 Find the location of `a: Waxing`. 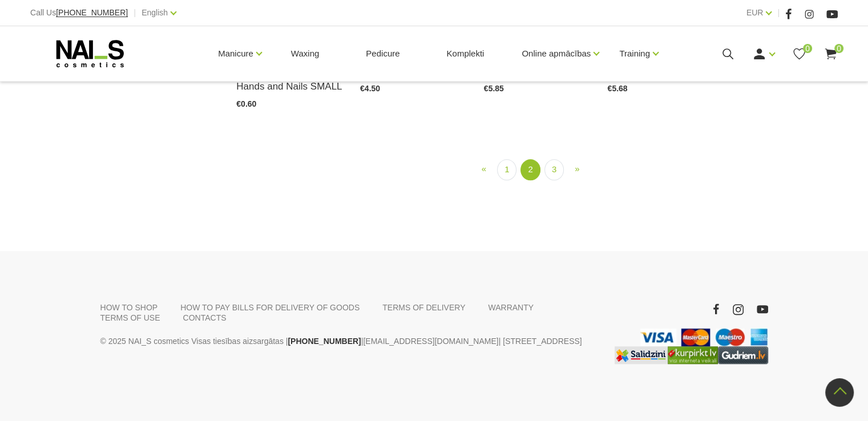

a: Waxing is located at coordinates (304, 54).